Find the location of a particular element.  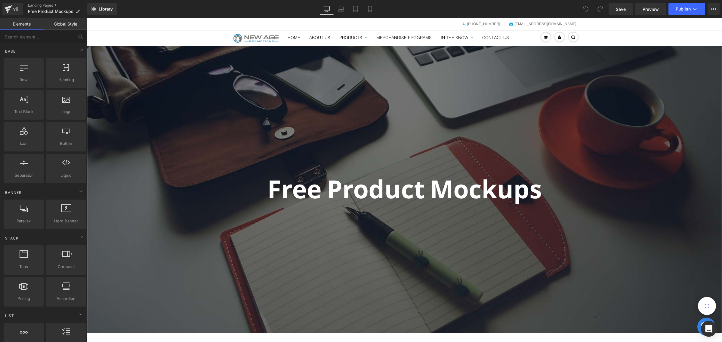

span: Preview is located at coordinates (651, 9).